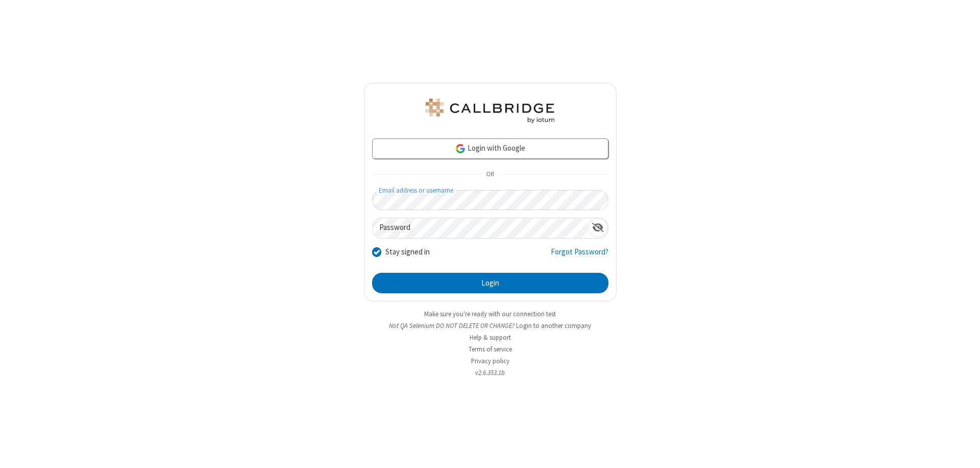 This screenshot has width=980, height=468. Describe the element at coordinates (490, 314) in the screenshot. I see `a: Make sure you're ready with our connection test` at that location.